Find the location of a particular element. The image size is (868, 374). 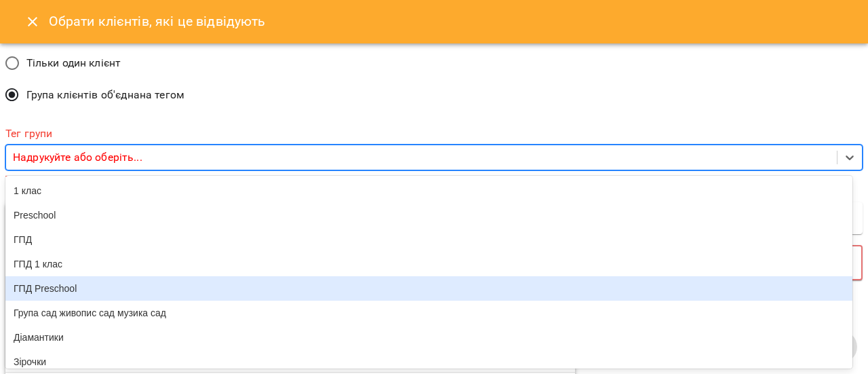

h6: Обрати клієнтів, які це відвідують is located at coordinates (157, 21).